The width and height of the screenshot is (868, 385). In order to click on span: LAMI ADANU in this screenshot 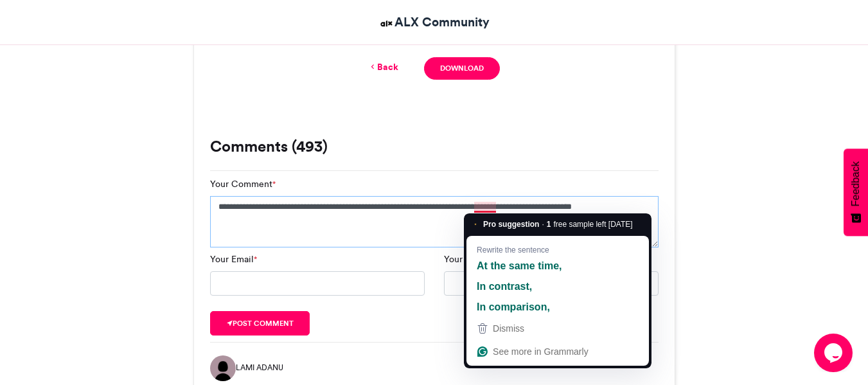, I will do `click(260, 368)`.